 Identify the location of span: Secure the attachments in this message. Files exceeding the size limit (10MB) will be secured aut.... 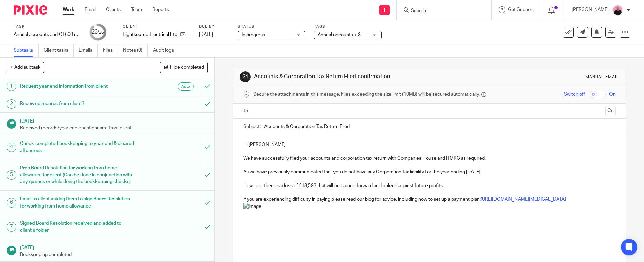
(366, 94).